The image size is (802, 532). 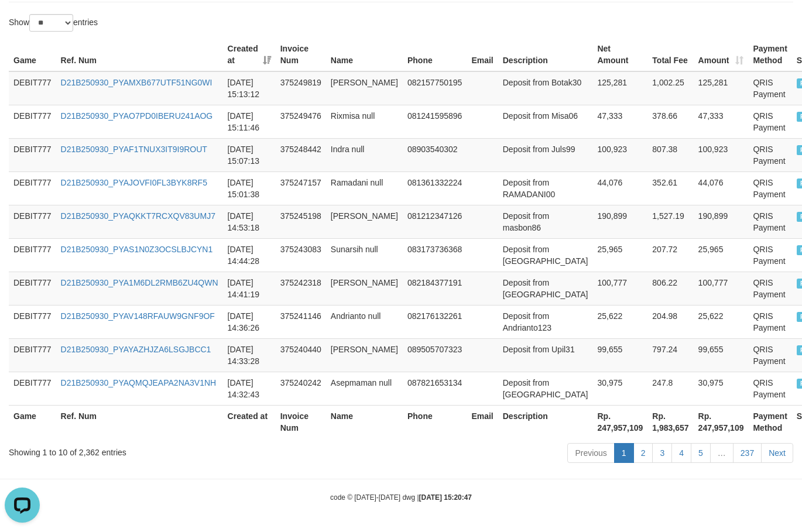 I want to click on td: 083173736368, so click(x=434, y=255).